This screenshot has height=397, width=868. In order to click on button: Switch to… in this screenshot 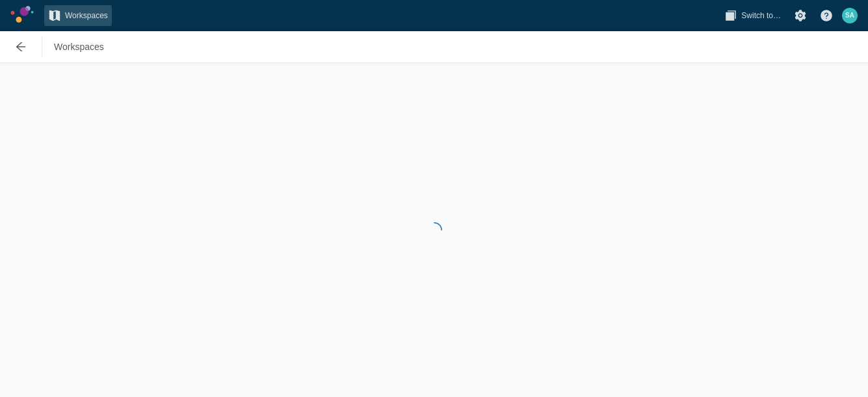, I will do `click(752, 15)`.